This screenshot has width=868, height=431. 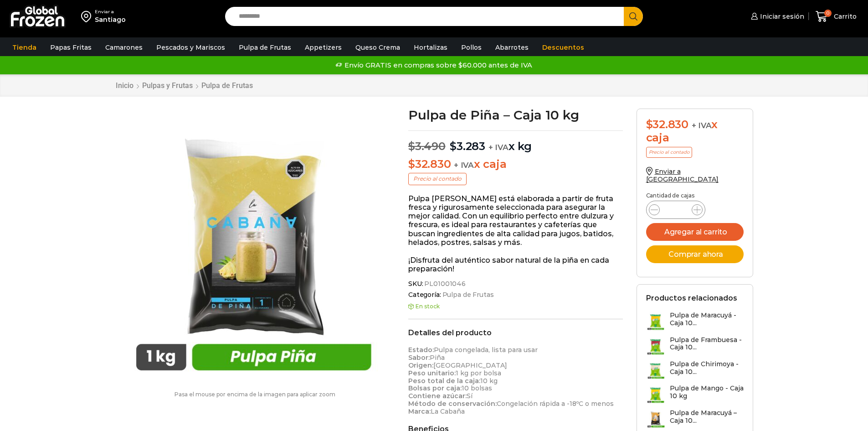 I want to click on img: address-field-icon.svg, so click(x=88, y=16).